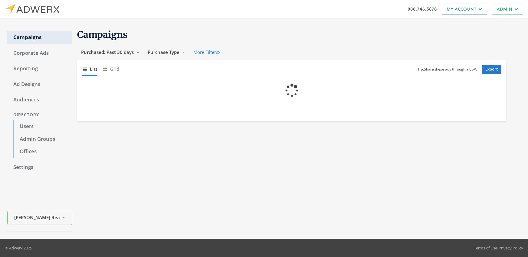  I want to click on p: © Adwerx 2025, so click(18, 248).